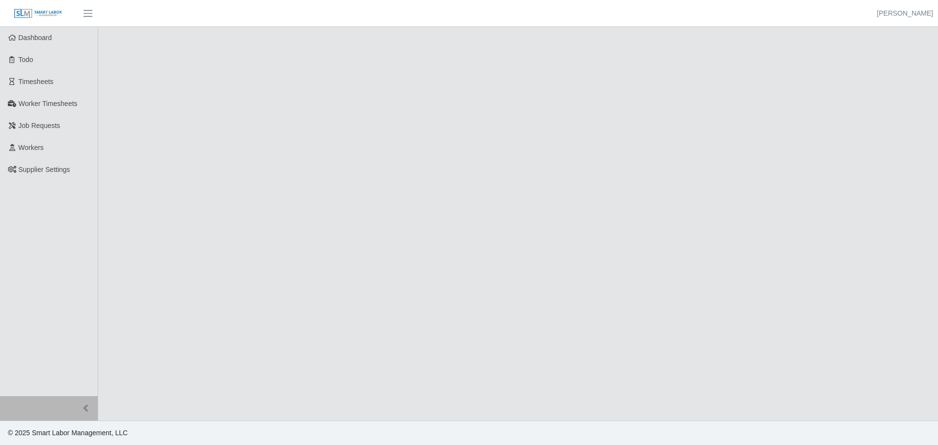  What do you see at coordinates (26, 60) in the screenshot?
I see `span: Todo` at bounding box center [26, 60].